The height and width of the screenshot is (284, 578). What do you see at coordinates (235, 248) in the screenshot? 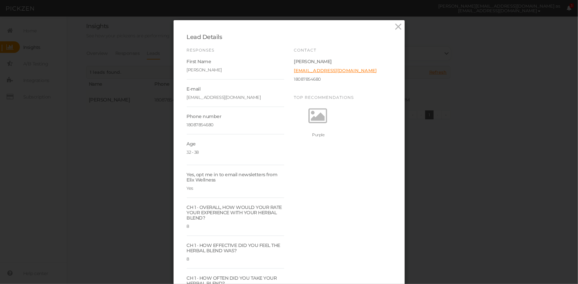
I see `div: CH 1 · HOW EFFECTIVE DID YOU FEEL THE HERBAL BLEND WAS?` at bounding box center [235, 248].